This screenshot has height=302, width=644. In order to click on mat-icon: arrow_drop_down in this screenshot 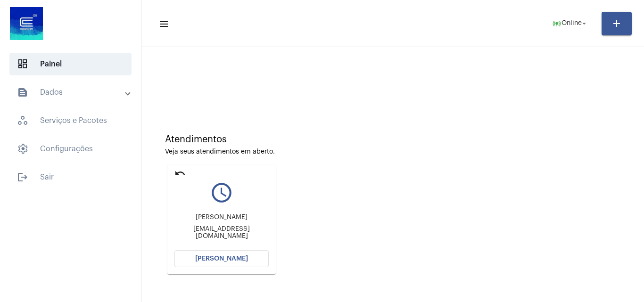, I will do `click(584, 24)`.